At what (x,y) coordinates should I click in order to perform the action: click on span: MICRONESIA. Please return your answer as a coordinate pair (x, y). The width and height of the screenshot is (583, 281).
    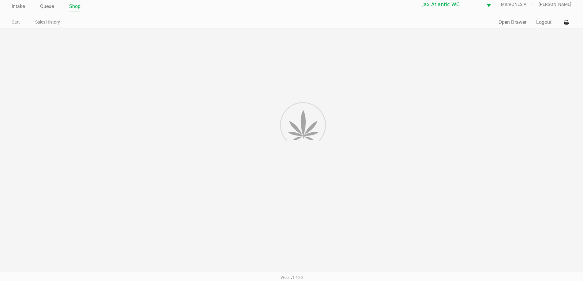
    Looking at the image, I should click on (519, 4).